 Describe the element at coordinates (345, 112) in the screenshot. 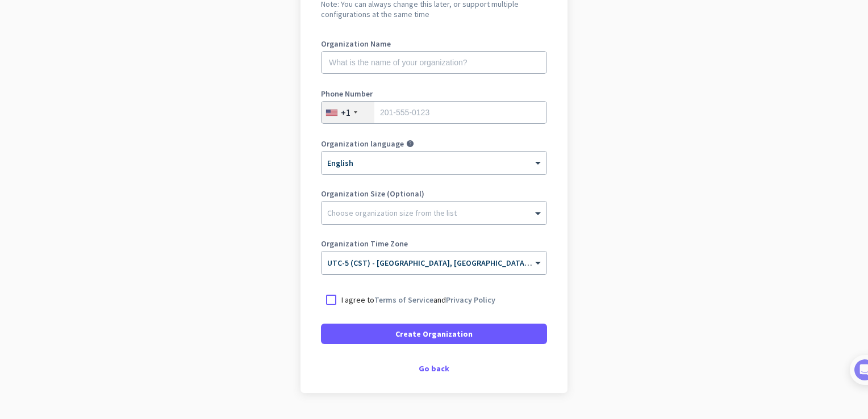

I see `div: +1` at that location.